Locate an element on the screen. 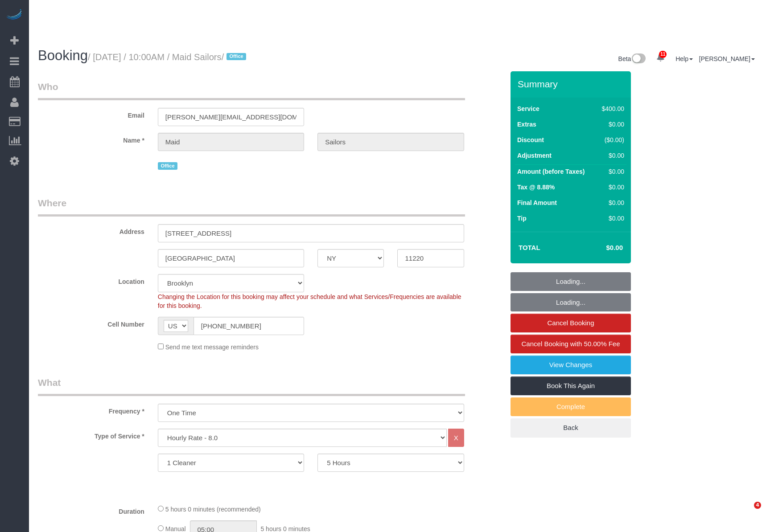 This screenshot has width=766, height=532. a: Cancel Booking with 50.00% Fee is located at coordinates (571, 344).